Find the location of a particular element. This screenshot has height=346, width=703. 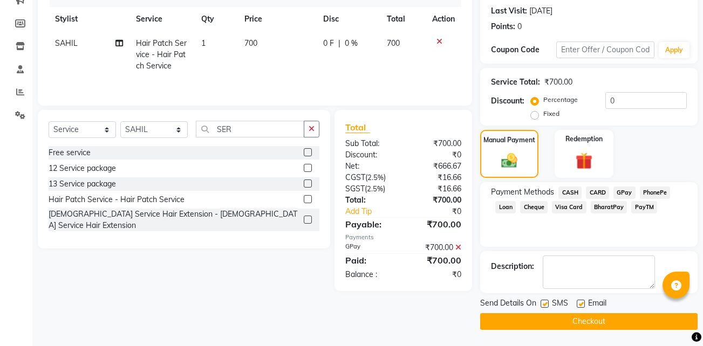

img: _cash.svg is located at coordinates (509, 161).